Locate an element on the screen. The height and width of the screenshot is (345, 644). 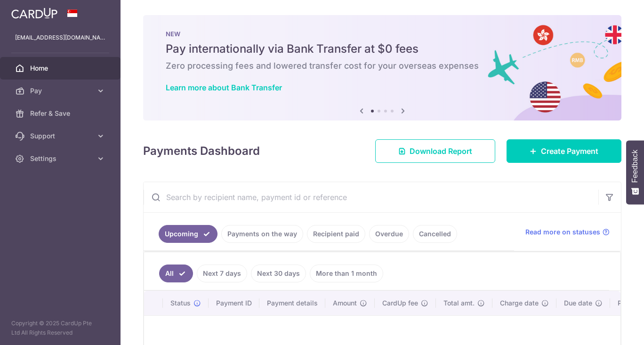
a: Recipient paid is located at coordinates (336, 234).